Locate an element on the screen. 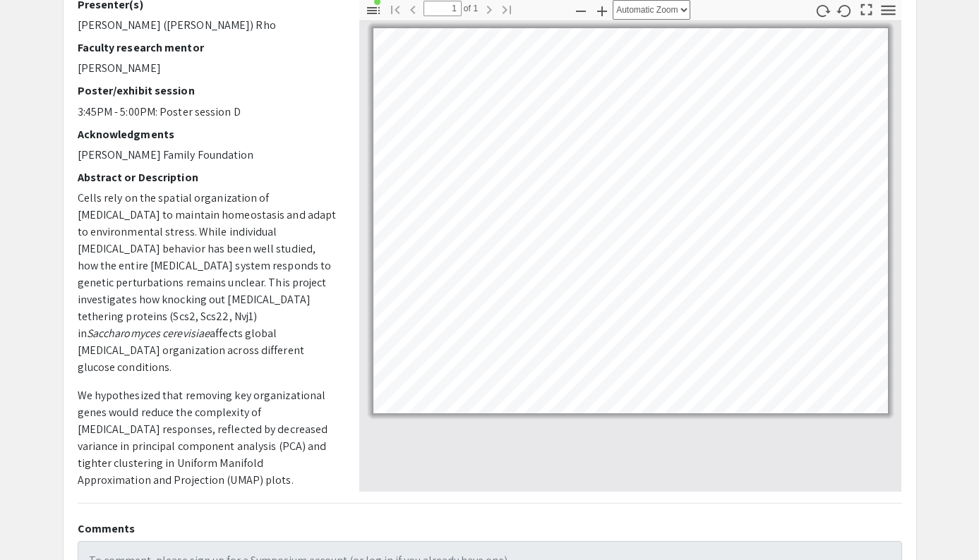 Image resolution: width=979 pixels, height=560 pixels. p: 3:45PM - 5:00PM: Poster session D is located at coordinates (208, 112).